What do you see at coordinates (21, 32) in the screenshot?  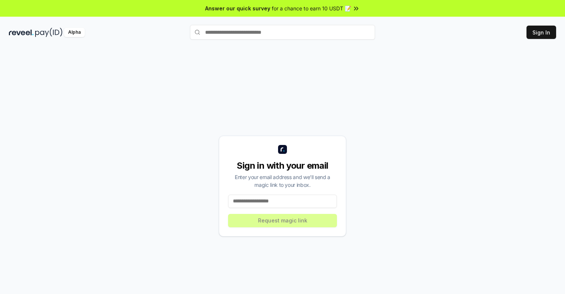 I see `img: reveel_dark` at bounding box center [21, 32].